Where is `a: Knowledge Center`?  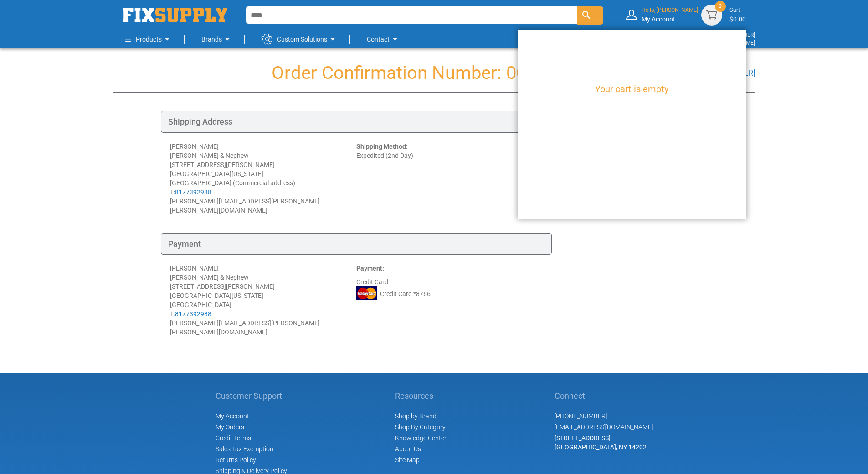
a: Knowledge Center is located at coordinates (421, 438).